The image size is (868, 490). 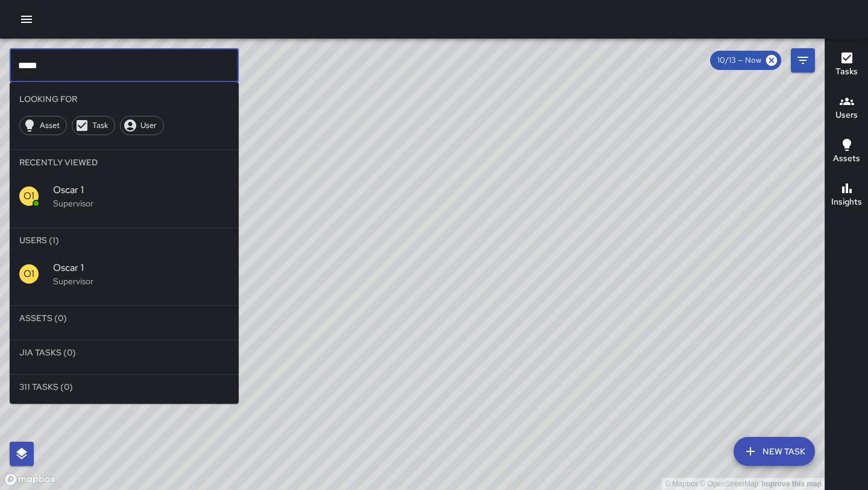 What do you see at coordinates (148, 125) in the screenshot?
I see `span: User` at bounding box center [148, 125].